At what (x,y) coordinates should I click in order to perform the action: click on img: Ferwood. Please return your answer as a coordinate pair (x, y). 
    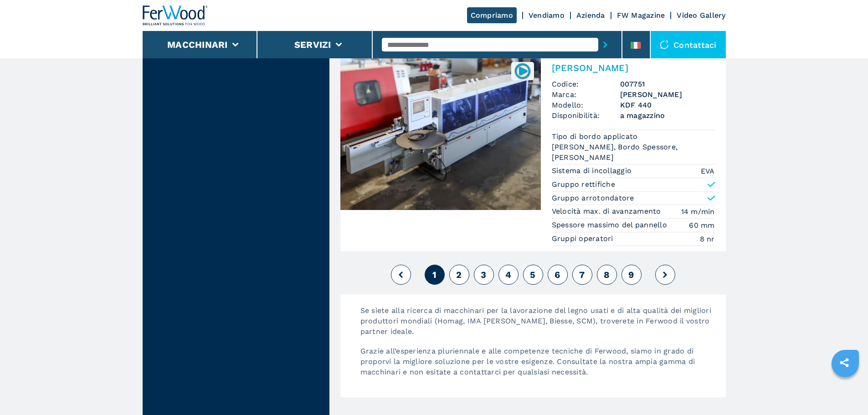
    Looking at the image, I should click on (175, 16).